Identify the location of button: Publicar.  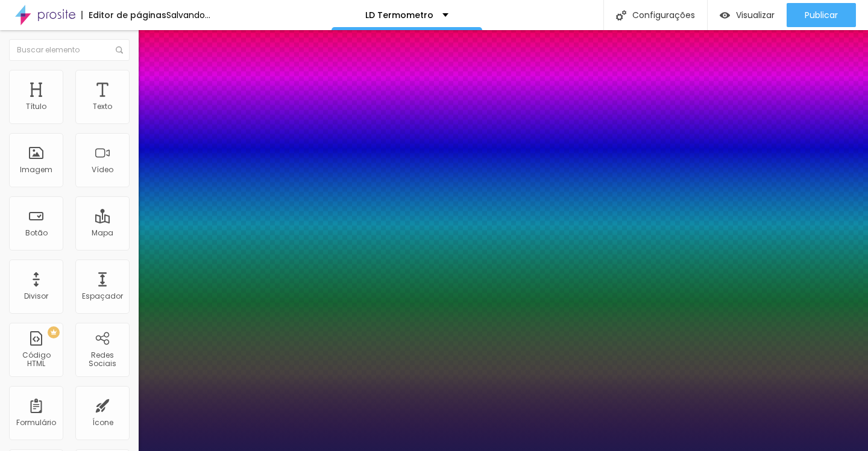
(820, 15).